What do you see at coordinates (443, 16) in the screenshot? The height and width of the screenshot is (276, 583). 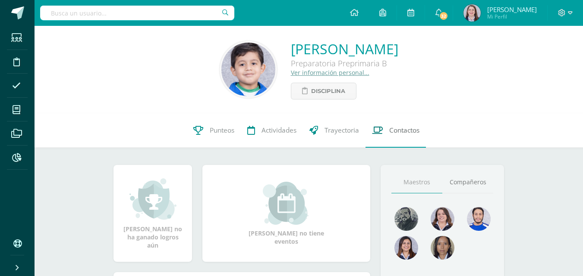 I see `span: 32` at bounding box center [443, 16].